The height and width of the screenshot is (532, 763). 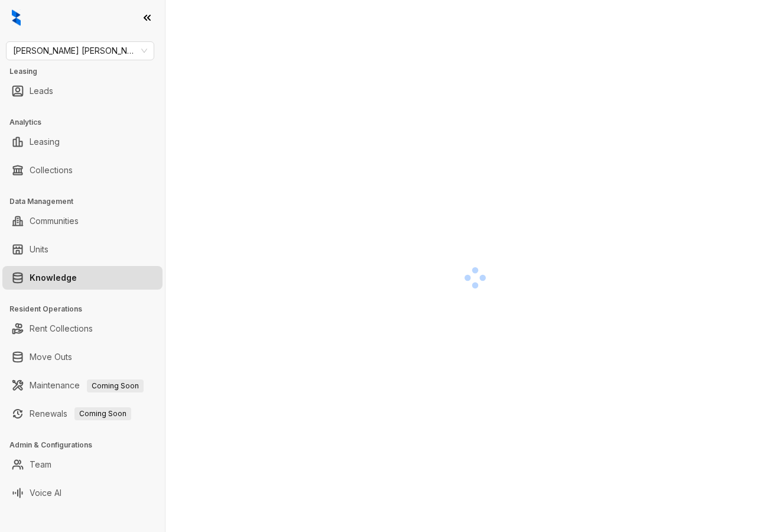 I want to click on li: Leads, so click(x=82, y=91).